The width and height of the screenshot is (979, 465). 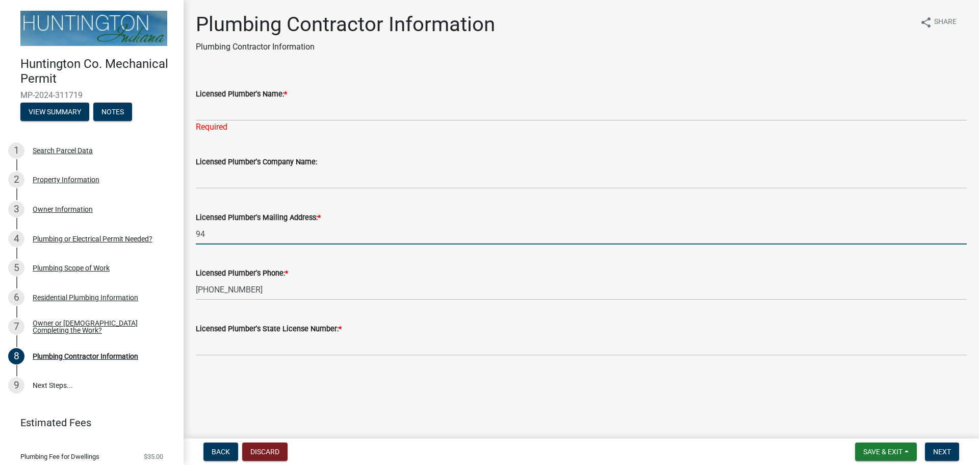 I want to click on button: Back, so click(x=221, y=451).